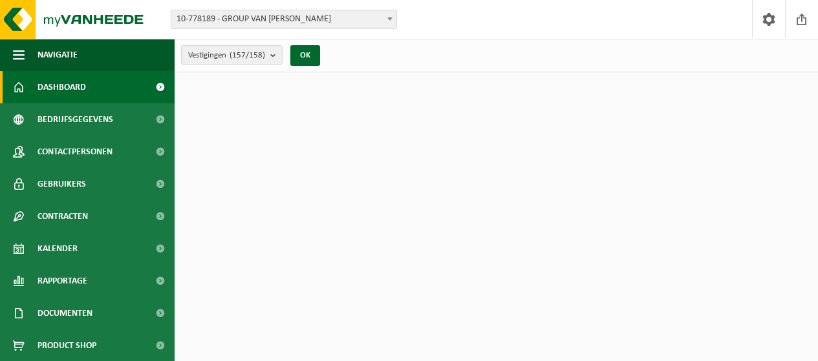  Describe the element at coordinates (61, 87) in the screenshot. I see `span: Dashboard` at that location.